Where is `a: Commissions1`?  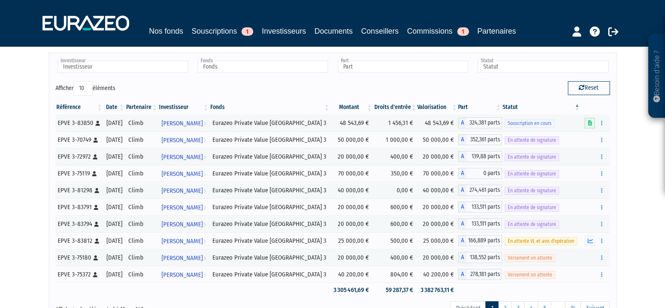
a: Commissions1 is located at coordinates (438, 31).